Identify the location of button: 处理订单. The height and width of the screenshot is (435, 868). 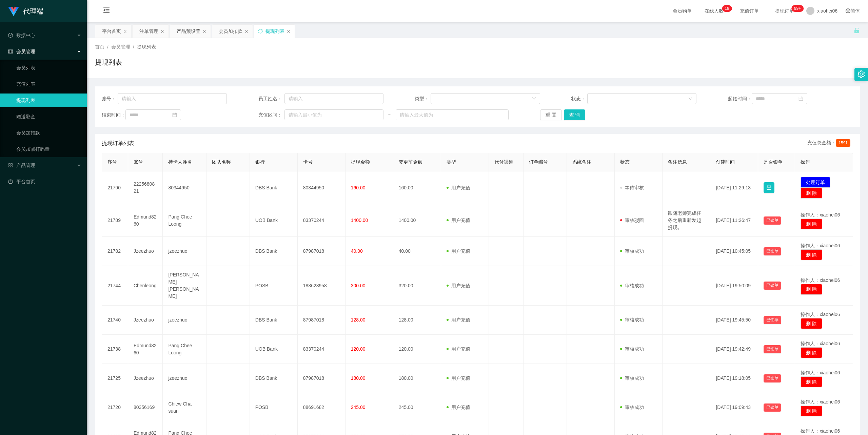
(815, 182).